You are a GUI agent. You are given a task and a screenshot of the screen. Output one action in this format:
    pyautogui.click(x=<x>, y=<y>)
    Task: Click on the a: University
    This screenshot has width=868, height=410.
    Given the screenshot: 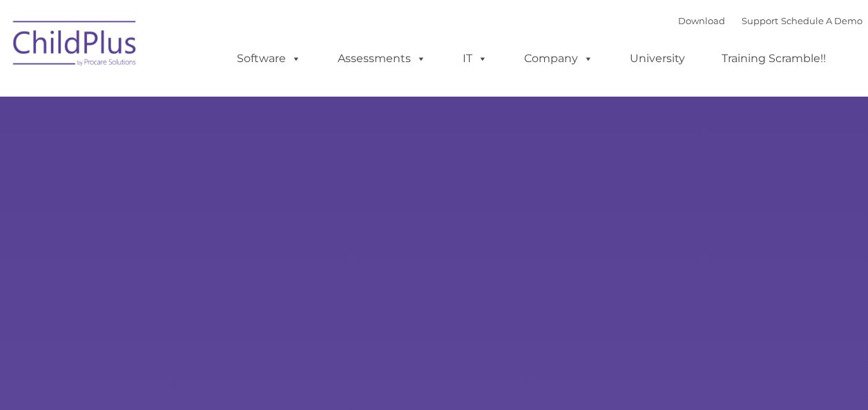 What is the action you would take?
    pyautogui.click(x=658, y=59)
    